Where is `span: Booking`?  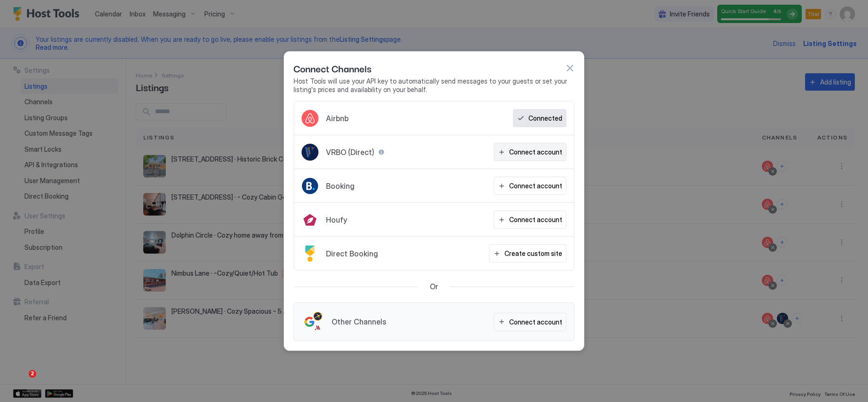 span: Booking is located at coordinates (340, 186).